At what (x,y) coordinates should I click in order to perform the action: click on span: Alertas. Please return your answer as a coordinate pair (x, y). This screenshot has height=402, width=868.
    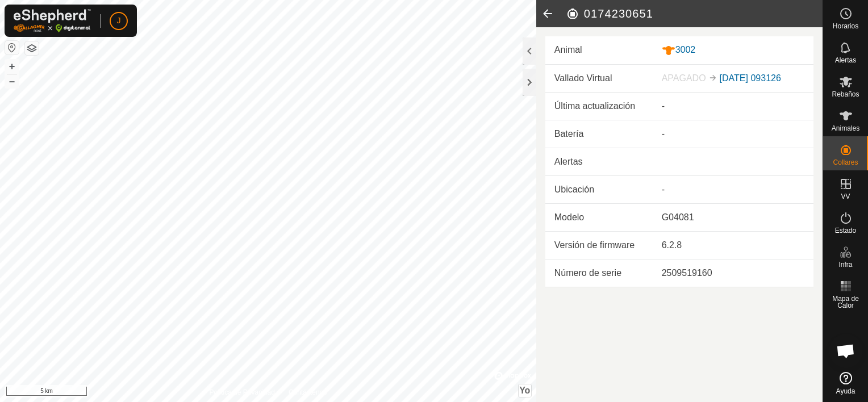
    Looking at the image, I should click on (845, 60).